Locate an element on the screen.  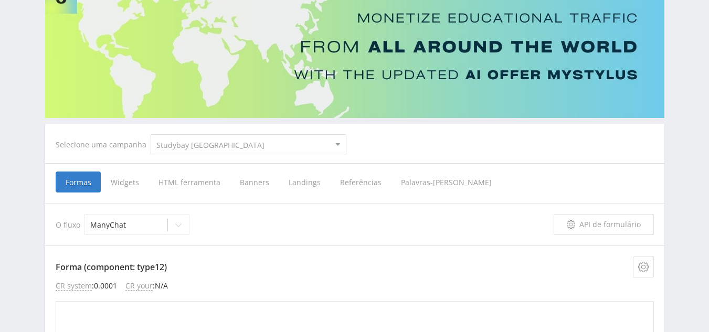
span: Referências is located at coordinates (361, 182).